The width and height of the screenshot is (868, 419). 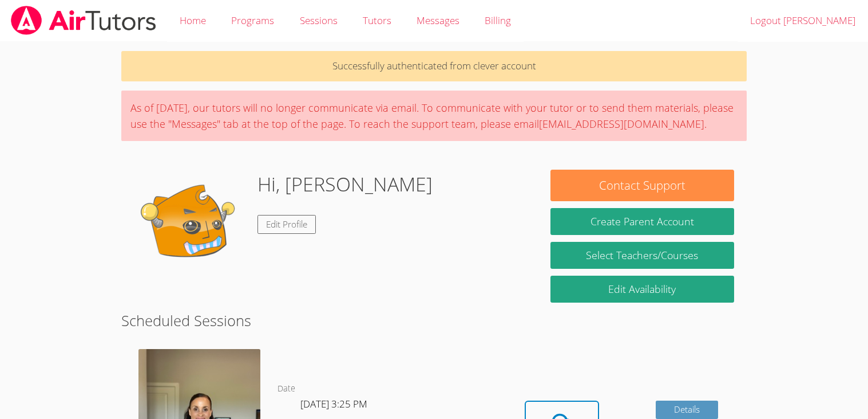 I want to click on p: Successfully authenticated from clever account, so click(x=434, y=66).